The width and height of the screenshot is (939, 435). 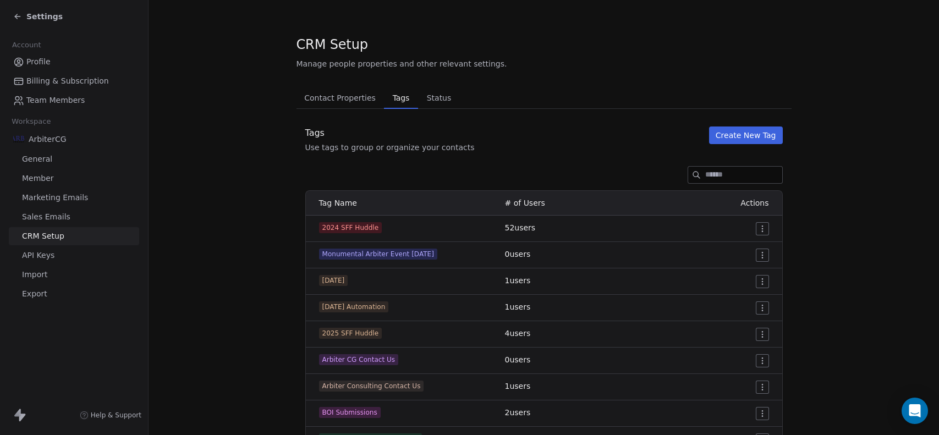 I want to click on a: Settings, so click(x=38, y=17).